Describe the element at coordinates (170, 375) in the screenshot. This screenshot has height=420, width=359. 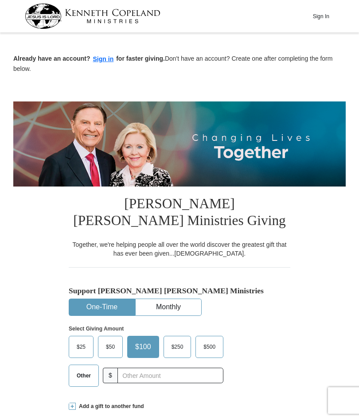
I see `input: Other Amount` at that location.